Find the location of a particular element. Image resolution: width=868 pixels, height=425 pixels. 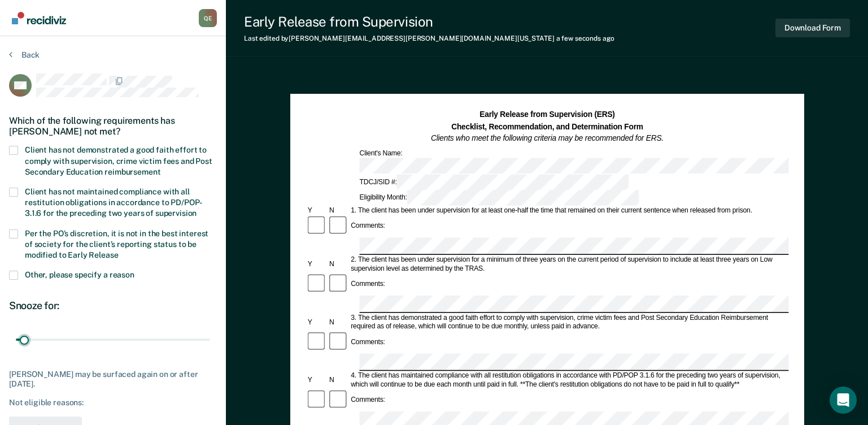

div: 4. The client has maintained compliance with all restitution obligations in accordance with PD/PO... is located at coordinates (569, 380).